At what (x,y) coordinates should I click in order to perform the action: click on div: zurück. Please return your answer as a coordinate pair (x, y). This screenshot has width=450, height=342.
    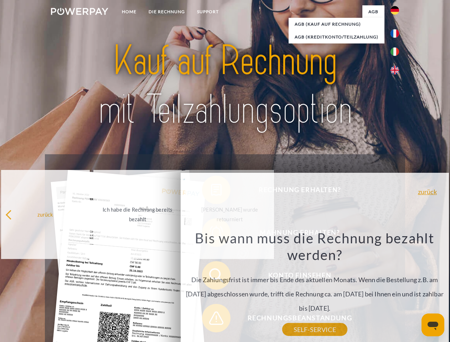
    Looking at the image, I should click on (45, 214).